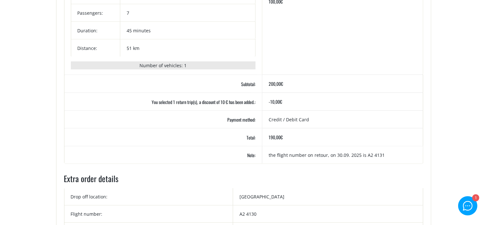 The image size is (487, 225). What do you see at coordinates (342, 155) in the screenshot?
I see `td: the flight number on retour, on 30.09. 2025 is A2 4131` at bounding box center [342, 155].